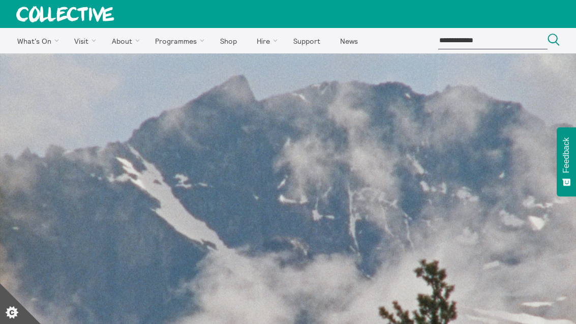 This screenshot has height=324, width=576. Describe the element at coordinates (566, 155) in the screenshot. I see `span: Feedback` at that location.